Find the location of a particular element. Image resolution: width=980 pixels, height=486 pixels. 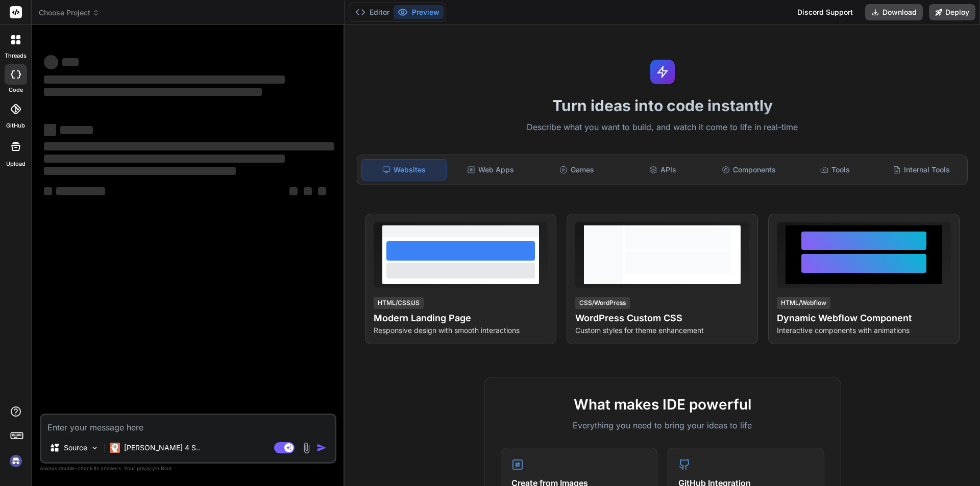

label: GitHub is located at coordinates (15, 125).